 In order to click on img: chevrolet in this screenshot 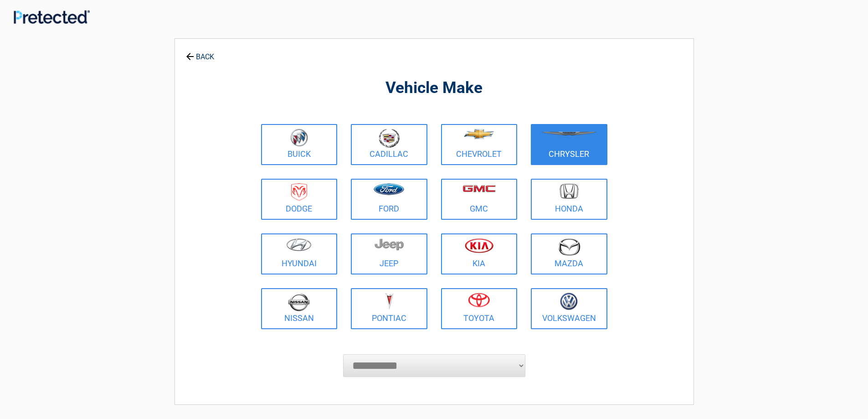, I will do `click(479, 134)`.